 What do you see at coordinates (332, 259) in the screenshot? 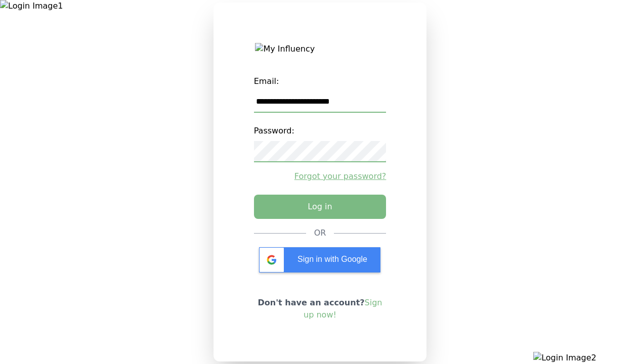
I see `span: Sign in with Google` at bounding box center [332, 259].